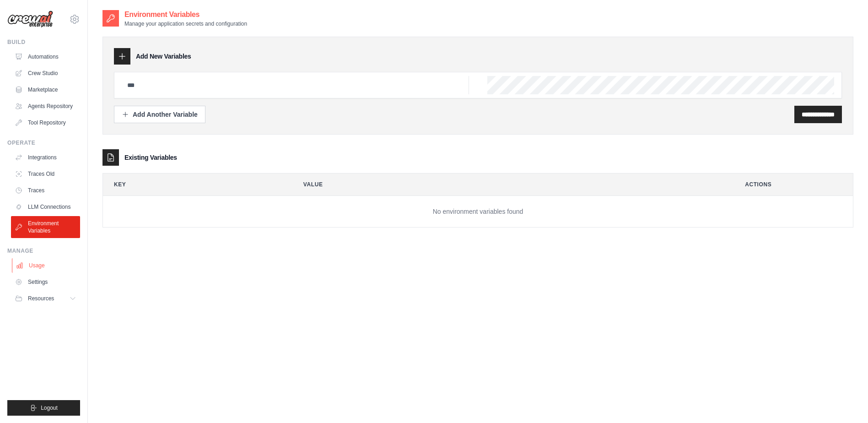 The image size is (868, 423). Describe the element at coordinates (45, 123) in the screenshot. I see `a: Tool Repository` at that location.